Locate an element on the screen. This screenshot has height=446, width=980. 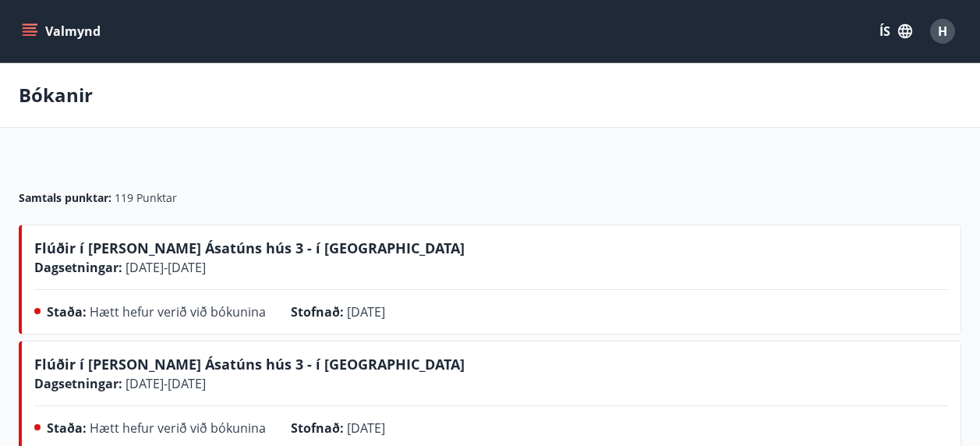
button: menu is located at coordinates (62, 31).